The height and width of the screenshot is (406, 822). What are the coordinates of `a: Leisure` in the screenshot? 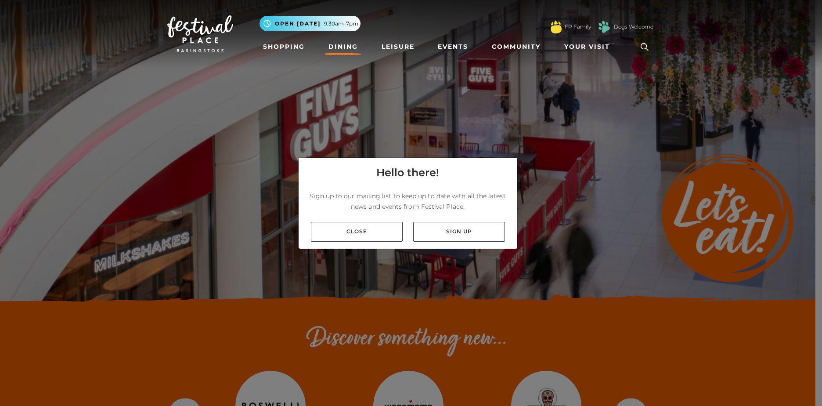 It's located at (398, 47).